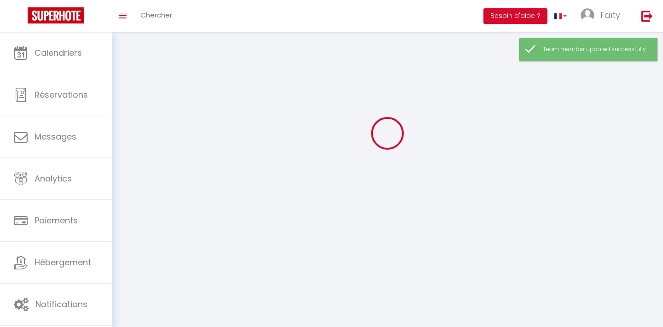 This screenshot has width=663, height=327. I want to click on span: Hébergement, so click(63, 262).